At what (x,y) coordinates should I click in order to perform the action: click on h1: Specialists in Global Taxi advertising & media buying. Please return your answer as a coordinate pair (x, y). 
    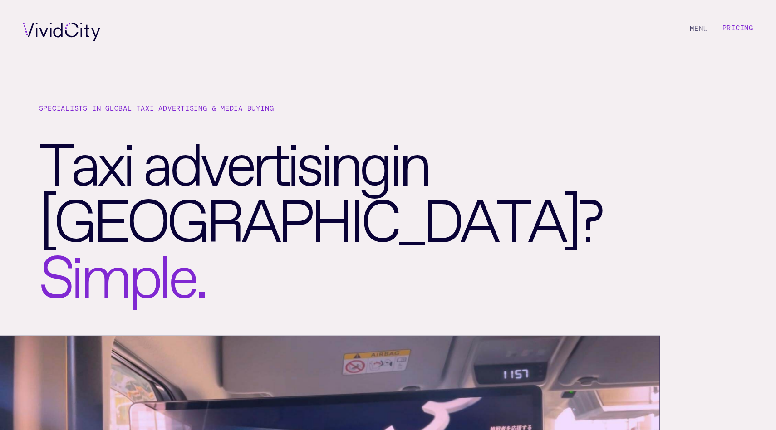
    Looking at the image, I should click on (388, 108).